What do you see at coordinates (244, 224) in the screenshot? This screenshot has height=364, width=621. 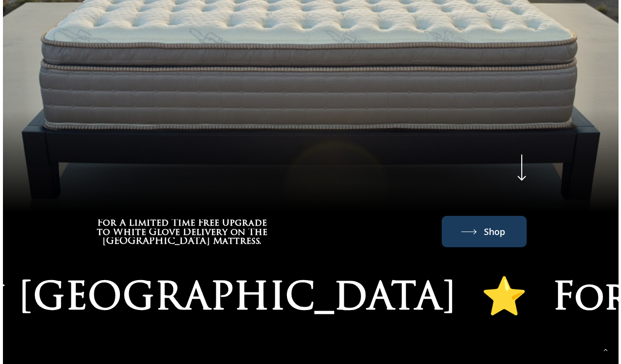 I see `span: Upgrade` at bounding box center [244, 224].